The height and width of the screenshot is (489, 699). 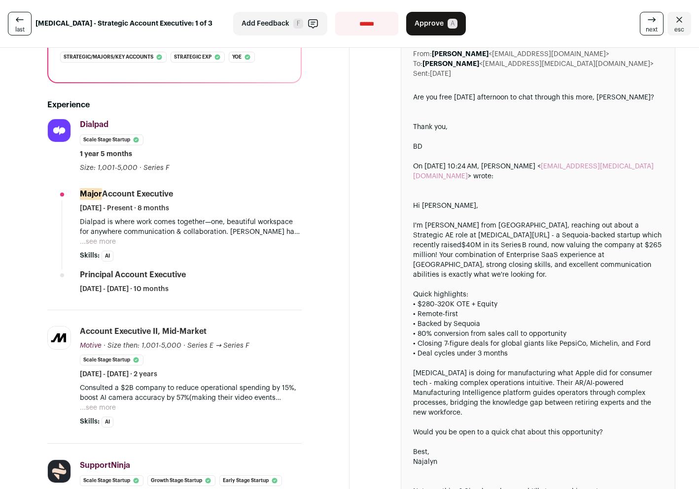 I want to click on div: Thank you,, so click(x=538, y=137).